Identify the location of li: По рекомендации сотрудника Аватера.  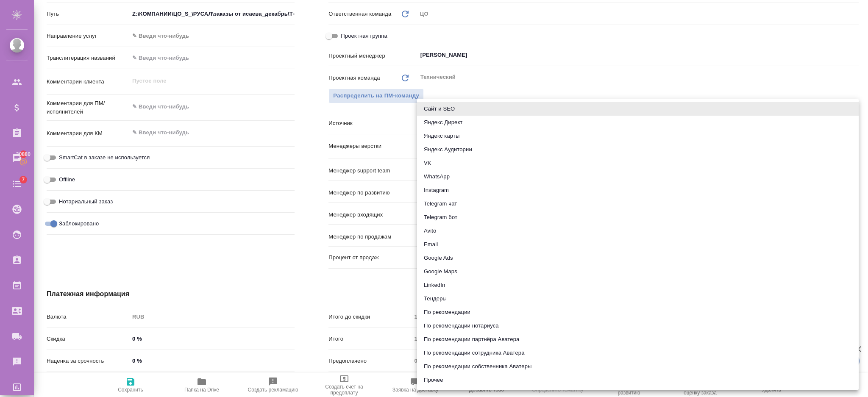
(638, 353).